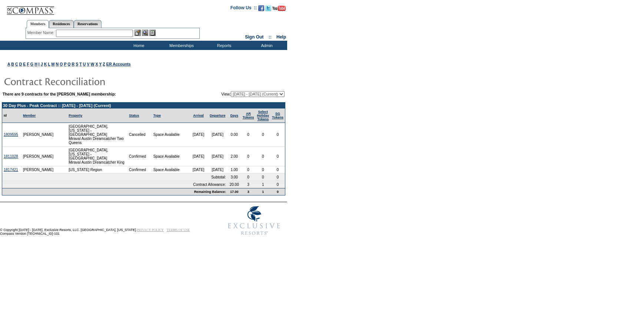  I want to click on a: E, so click(24, 64).